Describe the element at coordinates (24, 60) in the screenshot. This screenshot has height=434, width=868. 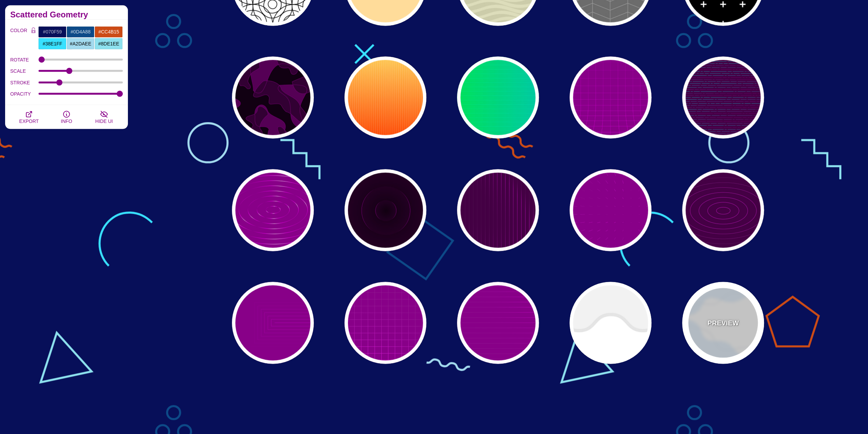
I see `label: ROTATE` at that location.